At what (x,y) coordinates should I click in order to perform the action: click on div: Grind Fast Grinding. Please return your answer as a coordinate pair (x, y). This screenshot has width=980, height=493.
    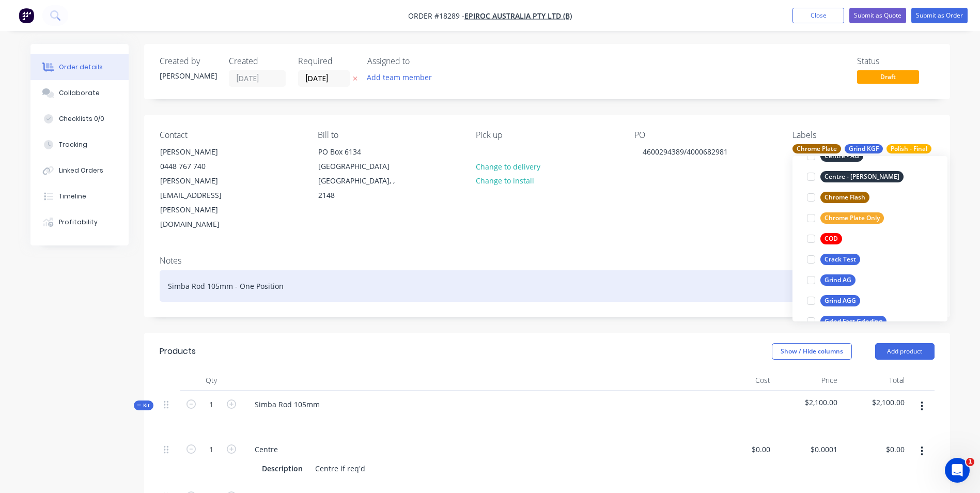
    Looking at the image, I should click on (853, 322).